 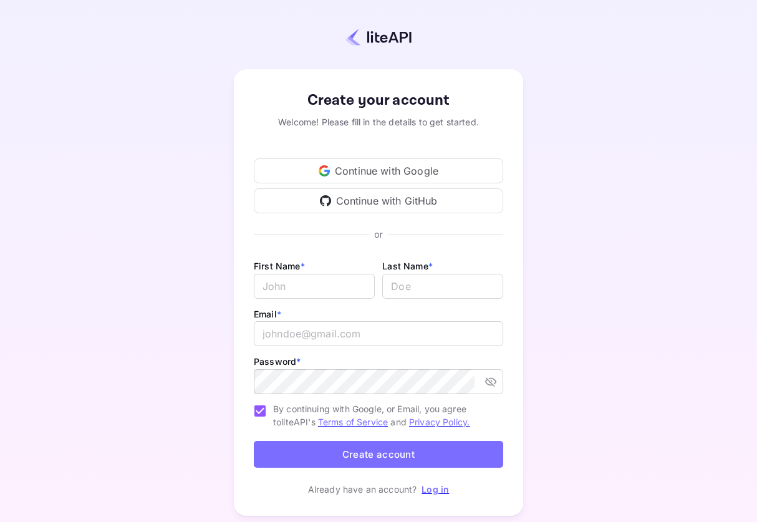 I want to click on div: Continue with GitHub, so click(x=378, y=201).